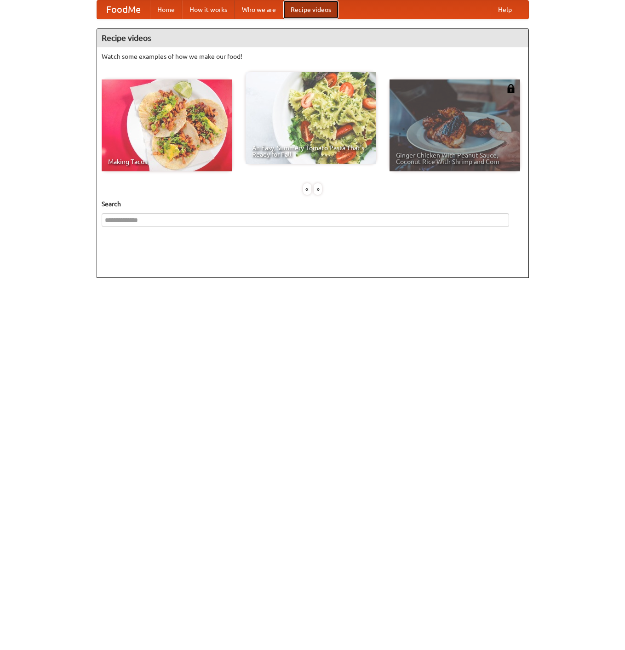  Describe the element at coordinates (311, 118) in the screenshot. I see `a: An Easy, Summery Tomato Pasta That's Ready for Fall` at that location.